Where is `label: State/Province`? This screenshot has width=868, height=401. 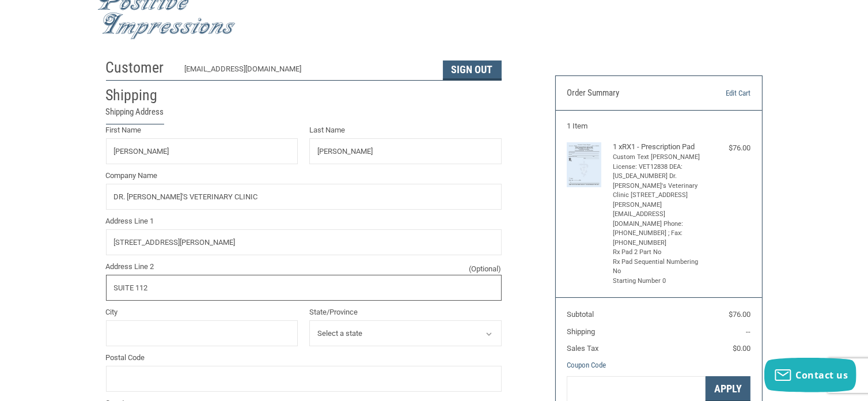 label: State/Province is located at coordinates (405, 312).